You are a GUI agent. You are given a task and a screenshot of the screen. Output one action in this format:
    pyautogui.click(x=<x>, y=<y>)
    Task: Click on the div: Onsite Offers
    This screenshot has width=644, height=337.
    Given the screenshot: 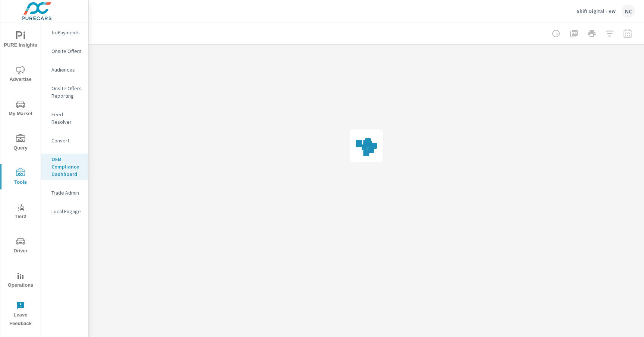 What is the action you would take?
    pyautogui.click(x=64, y=51)
    